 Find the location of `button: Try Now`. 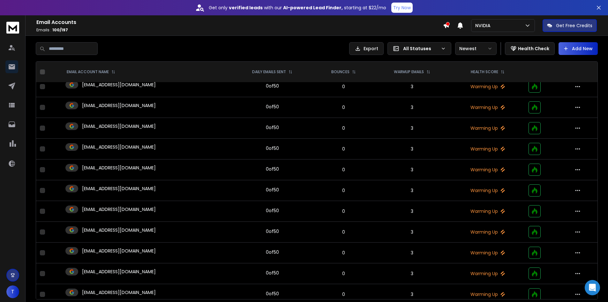

button: Try Now is located at coordinates (402, 8).